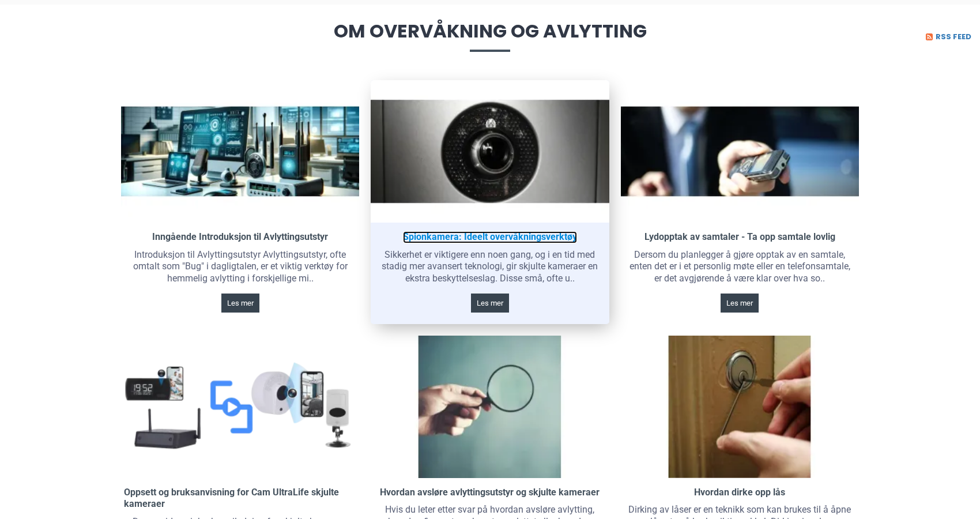 This screenshot has height=519, width=980. I want to click on a: RSS Feed, so click(950, 37).